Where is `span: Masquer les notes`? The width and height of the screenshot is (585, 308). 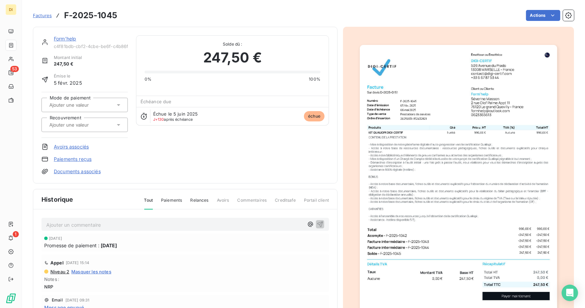 span: Masquer les notes is located at coordinates (91, 271).